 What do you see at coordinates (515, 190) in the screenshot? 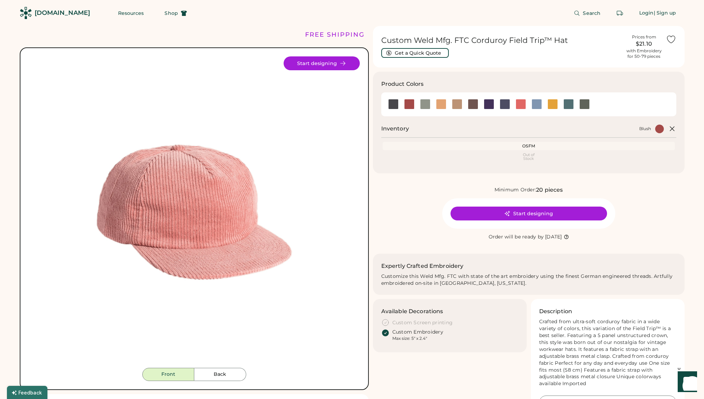
I see `div: Minimum Order:` at bounding box center [515, 190].